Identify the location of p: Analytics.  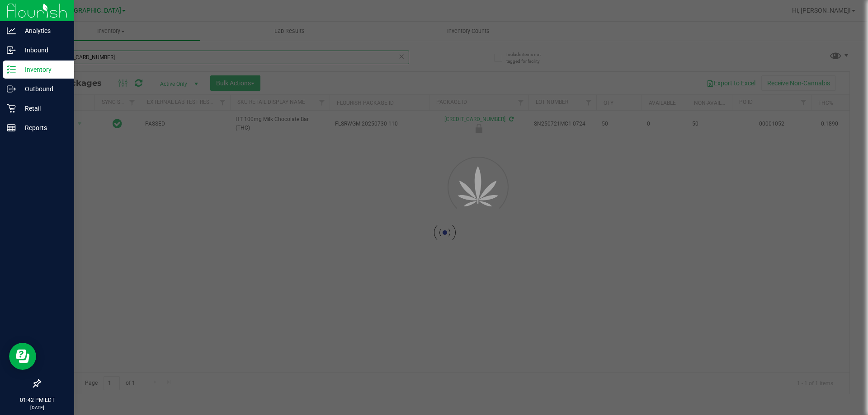
(43, 30).